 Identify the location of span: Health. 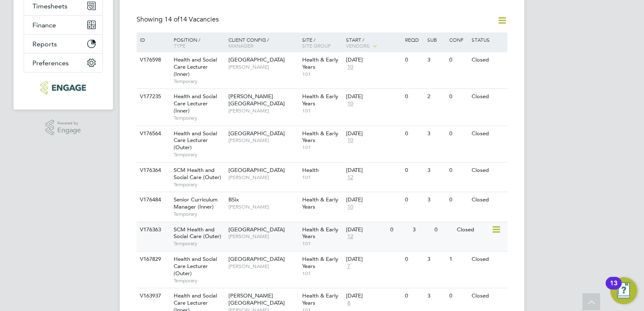
(310, 170).